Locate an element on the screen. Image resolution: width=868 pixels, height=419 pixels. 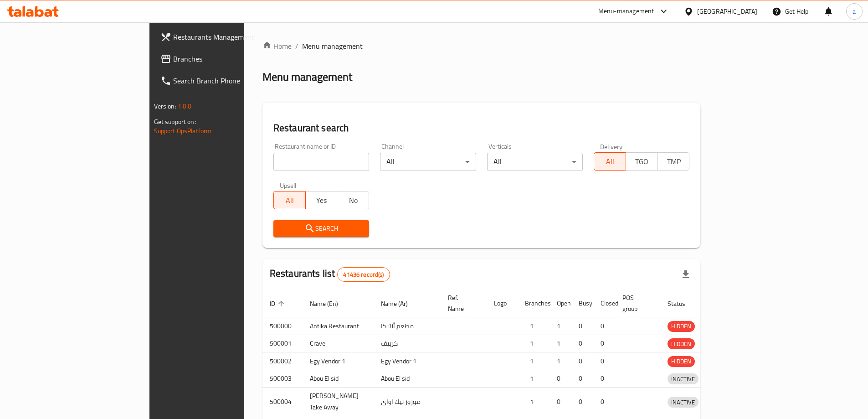
div: Total records count is located at coordinates (363, 274).